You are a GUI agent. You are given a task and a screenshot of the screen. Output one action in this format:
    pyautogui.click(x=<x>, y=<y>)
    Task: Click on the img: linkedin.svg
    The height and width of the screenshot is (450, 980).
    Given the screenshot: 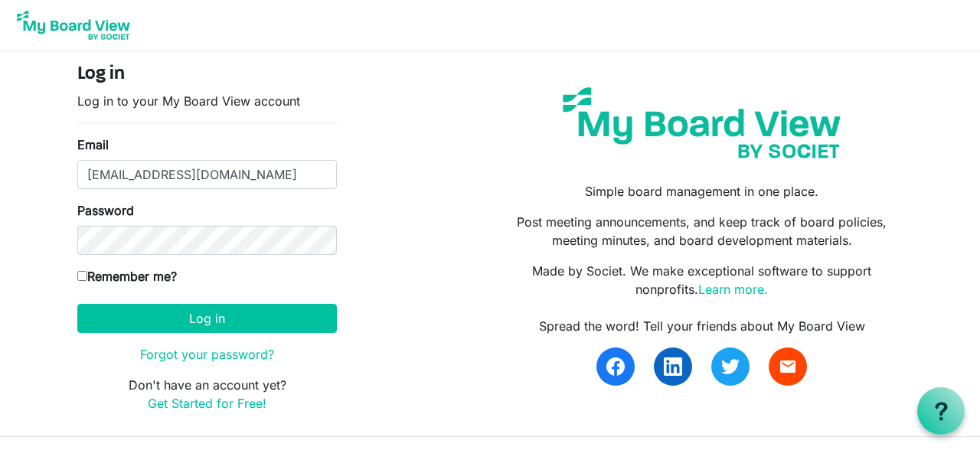 What is the action you would take?
    pyautogui.click(x=673, y=367)
    